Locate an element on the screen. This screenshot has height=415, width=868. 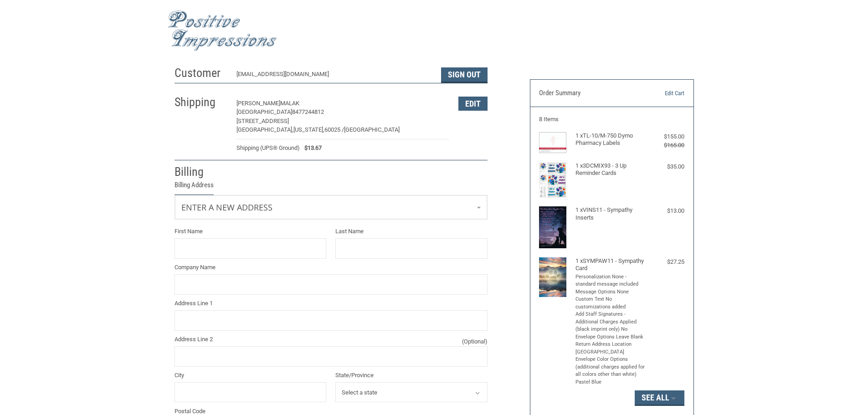
h2: Billing is located at coordinates (201, 172).